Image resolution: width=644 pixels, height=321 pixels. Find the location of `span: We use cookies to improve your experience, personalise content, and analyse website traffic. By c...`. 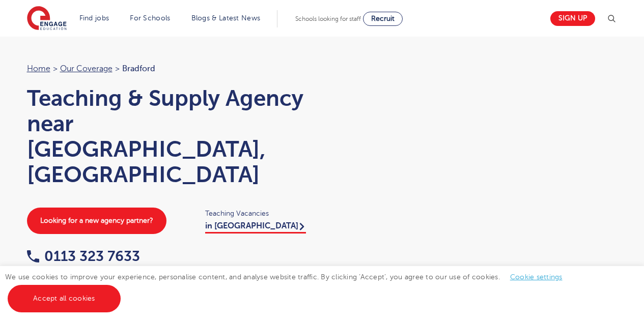

span: We use cookies to improve your experience, personalise content, and analyse website traffic. By c... is located at coordinates (289, 287).